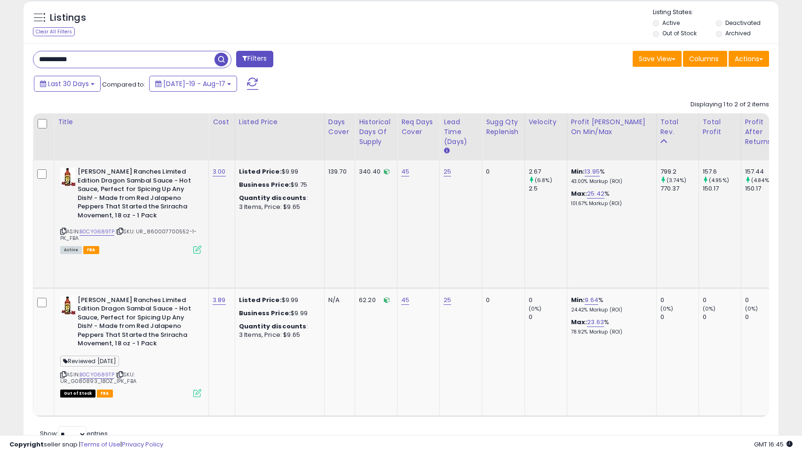 The image size is (802, 454). Describe the element at coordinates (749, 59) in the screenshot. I see `button: Actions` at that location.